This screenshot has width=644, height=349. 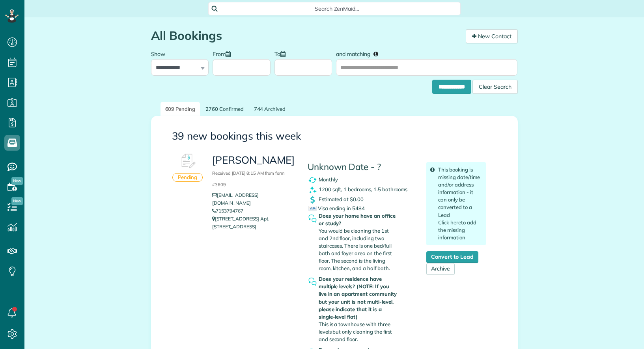 What do you see at coordinates (355, 331) in the screenshot?
I see `span: This is a townhouse with three levels but only cleaning the first and second floor.` at bounding box center [355, 331].